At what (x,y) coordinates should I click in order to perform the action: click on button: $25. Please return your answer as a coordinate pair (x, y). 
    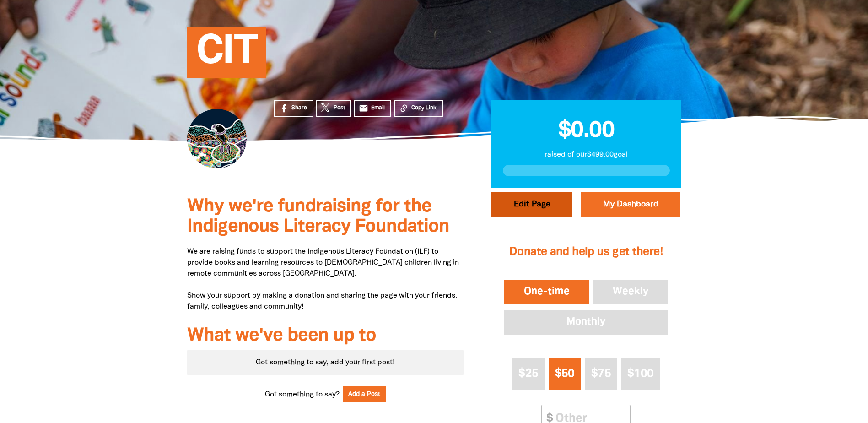
    Looking at the image, I should click on (528, 374).